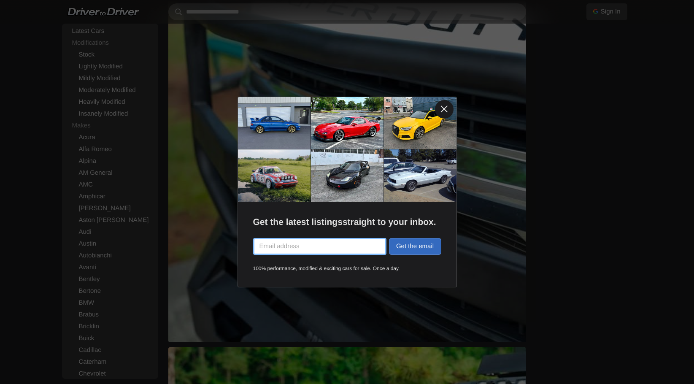 This screenshot has height=384, width=694. I want to click on span: Get the email, so click(415, 246).